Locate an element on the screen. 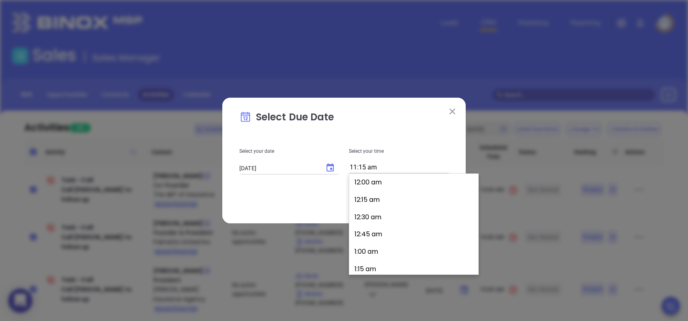 This screenshot has height=321, width=688. button: 1:15 am is located at coordinates (416, 269).